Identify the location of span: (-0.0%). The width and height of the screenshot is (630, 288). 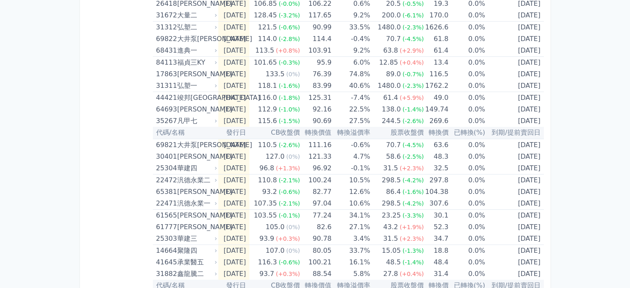
(289, 4).